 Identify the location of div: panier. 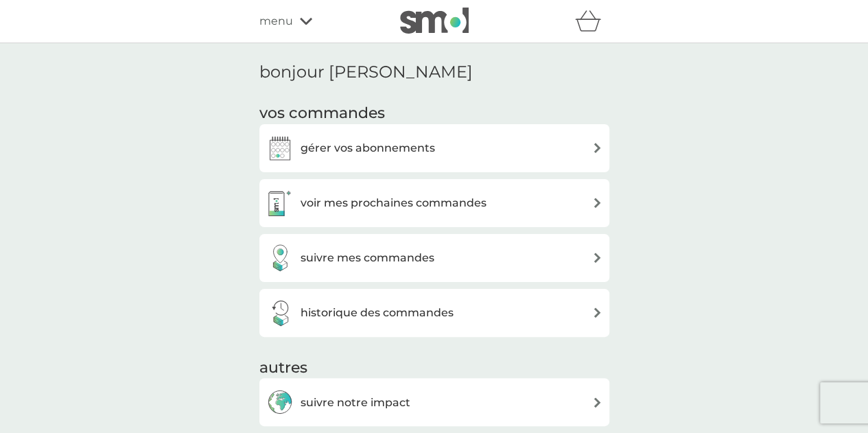
(592, 21).